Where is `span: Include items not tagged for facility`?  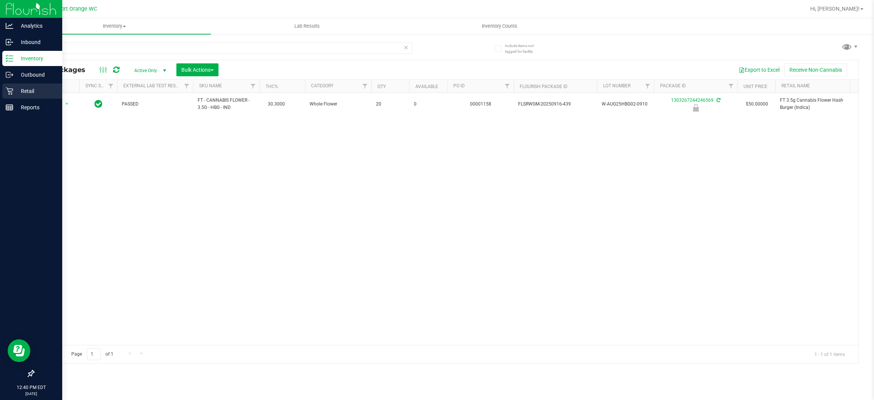
span: Include items not tagged for facility is located at coordinates (524, 49).